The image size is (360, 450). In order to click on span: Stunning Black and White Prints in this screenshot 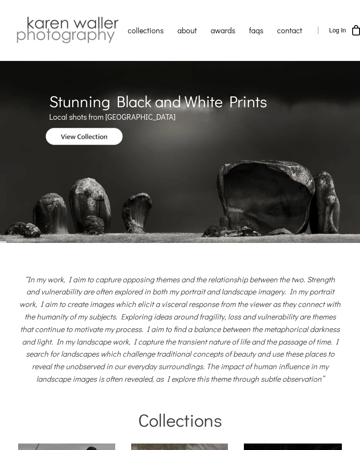, I will do `click(158, 101)`.